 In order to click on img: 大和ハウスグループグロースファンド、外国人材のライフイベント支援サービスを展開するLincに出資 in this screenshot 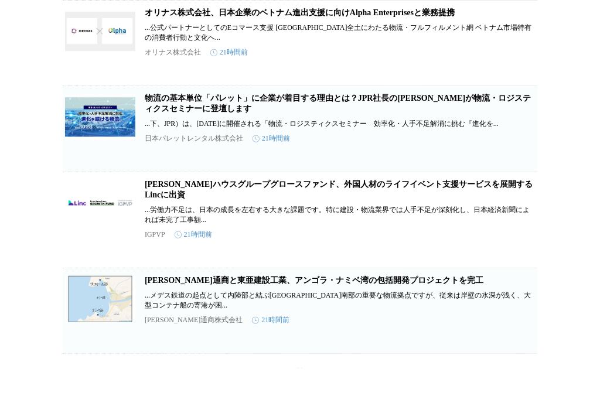, I will do `click(100, 203)`.